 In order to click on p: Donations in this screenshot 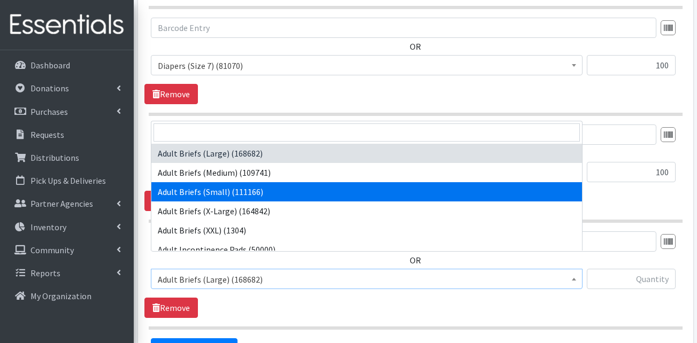, I will do `click(50, 88)`.